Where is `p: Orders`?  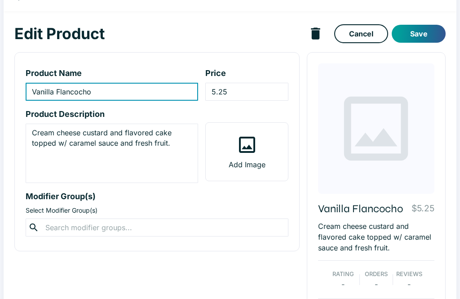
p: Orders is located at coordinates (376, 274).